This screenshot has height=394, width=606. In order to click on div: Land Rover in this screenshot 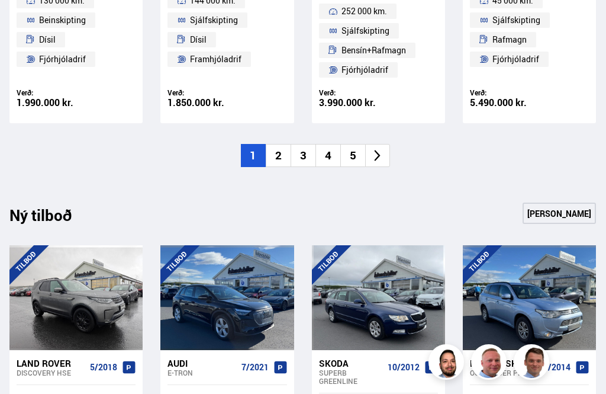, I will do `click(51, 363)`.